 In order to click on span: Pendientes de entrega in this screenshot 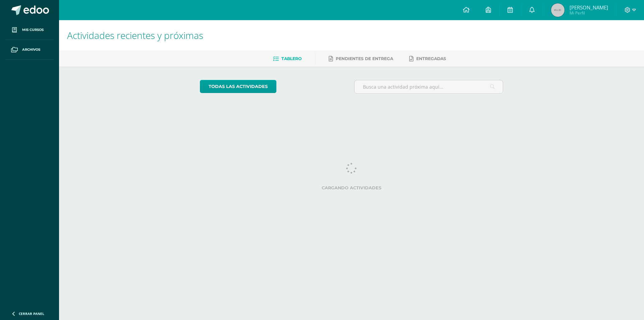, I will do `click(364, 58)`.